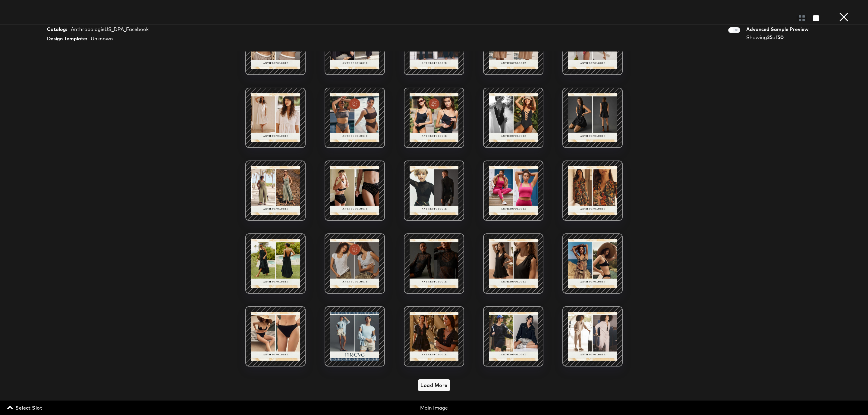 The height and width of the screenshot is (415, 868). Describe the element at coordinates (57, 29) in the screenshot. I see `strong: Catalog:` at that location.